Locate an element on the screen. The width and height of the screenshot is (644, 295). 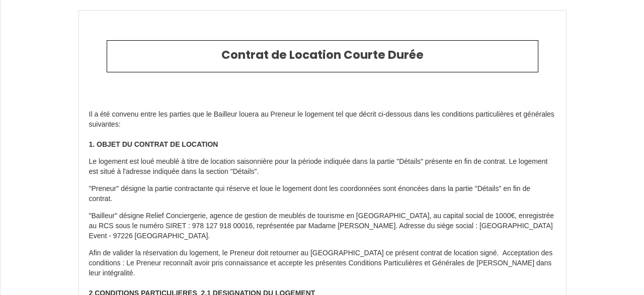
p: Le logement est loué meublé à titre de location saisonnière pour la période indiquée dans la part... is located at coordinates (322, 167).